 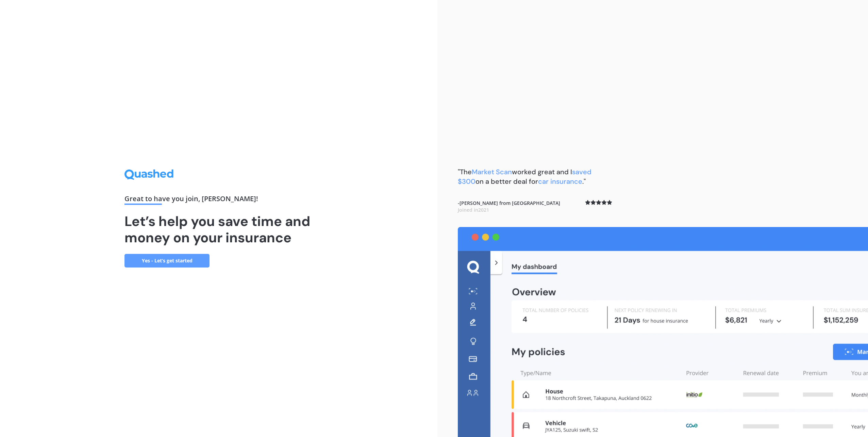 I want to click on span: car insurance, so click(x=560, y=182).